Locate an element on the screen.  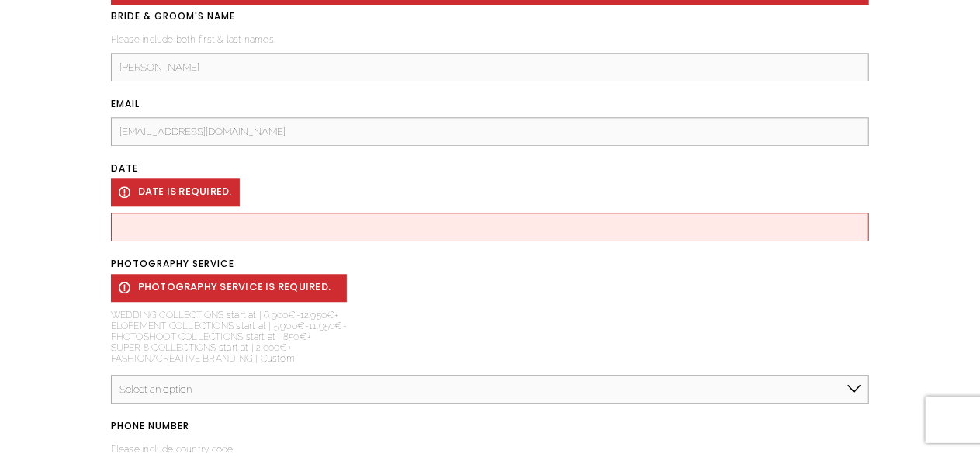
p: WEDDING COLLECTIONS start at | 6.900€-12.950€+ ELOPEMENT COLLECTIONS start at | 5.900€-11.950€+ P... is located at coordinates (229, 337).